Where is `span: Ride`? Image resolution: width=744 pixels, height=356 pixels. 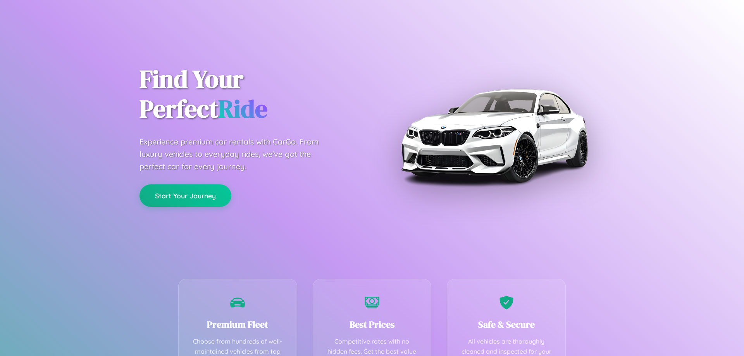
span: Ride is located at coordinates (243, 108).